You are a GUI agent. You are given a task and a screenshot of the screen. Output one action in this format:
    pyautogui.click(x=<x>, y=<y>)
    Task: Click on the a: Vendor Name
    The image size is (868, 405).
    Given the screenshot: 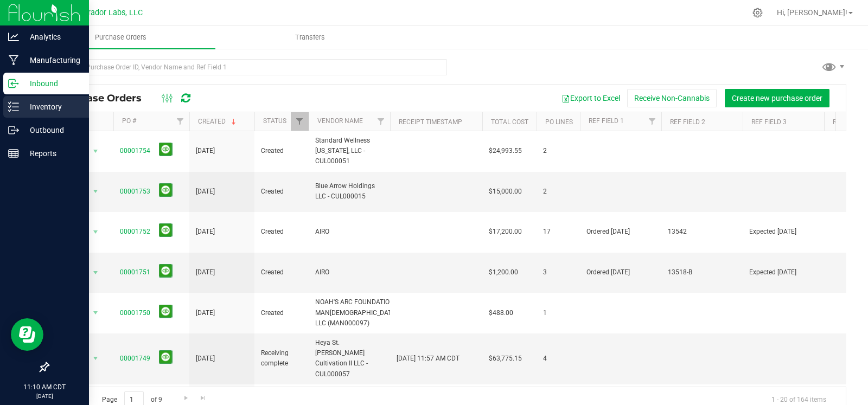 What is the action you would take?
    pyautogui.click(x=340, y=121)
    